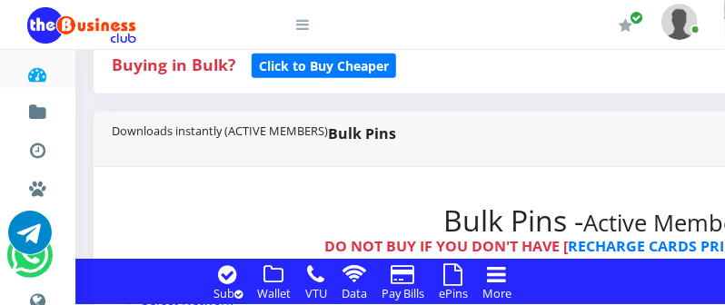 The width and height of the screenshot is (725, 305). Describe the element at coordinates (324, 65) in the screenshot. I see `b: Click to Buy Cheaper` at that location.